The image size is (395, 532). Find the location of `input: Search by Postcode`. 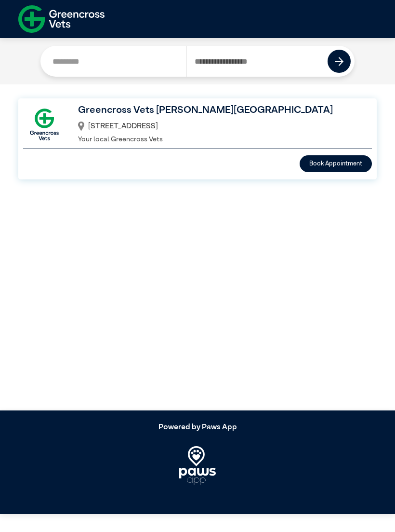

input: Search by Postcode is located at coordinates (257, 62).